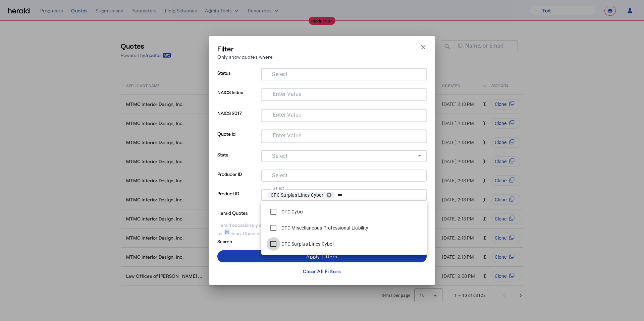 The image size is (644, 321). What do you see at coordinates (243, 241) in the screenshot?
I see `p: Search` at bounding box center [243, 241].